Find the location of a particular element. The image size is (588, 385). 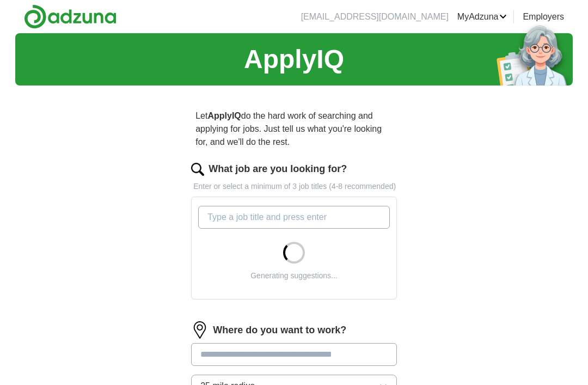

img: search.png is located at coordinates (197, 169).